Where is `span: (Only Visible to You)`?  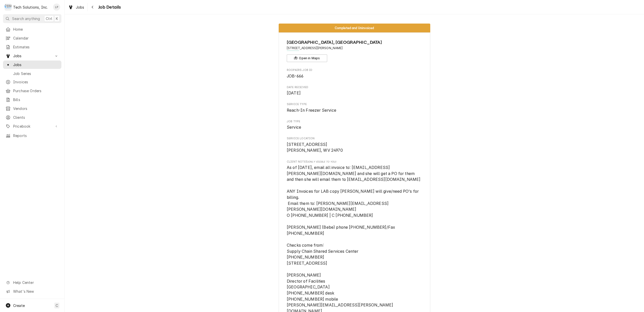 span: (Only Visible to You) is located at coordinates (322, 162).